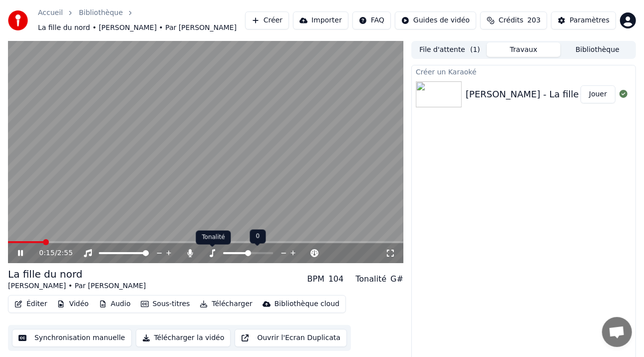  Describe the element at coordinates (183, 338) in the screenshot. I see `button: Télécharger la vidéo` at that location.